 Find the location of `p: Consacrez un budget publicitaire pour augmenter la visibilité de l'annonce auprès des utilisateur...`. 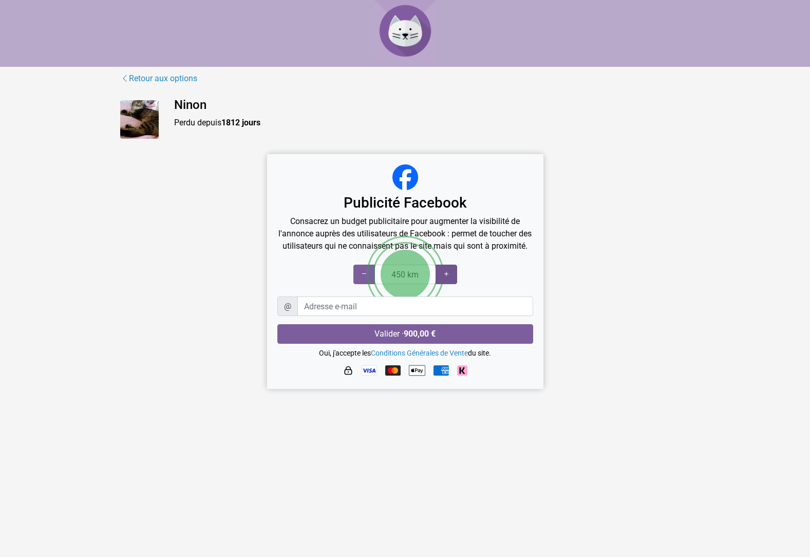

p: Consacrez un budget publicitaire pour augmenter la visibilité de l'annonce auprès des utilisateur... is located at coordinates (405, 234).